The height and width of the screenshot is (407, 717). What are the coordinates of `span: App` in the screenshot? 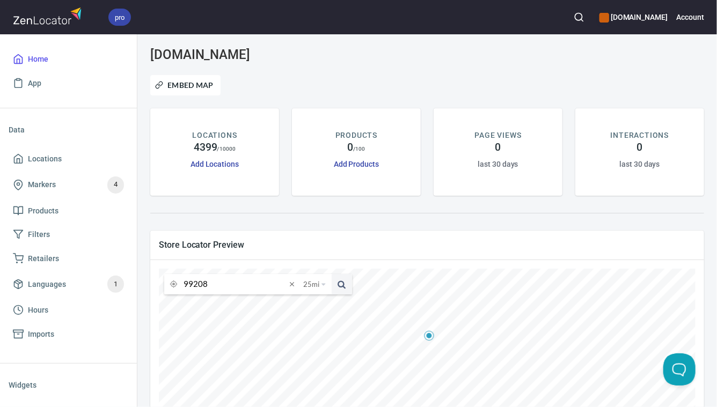 It's located at (34, 83).